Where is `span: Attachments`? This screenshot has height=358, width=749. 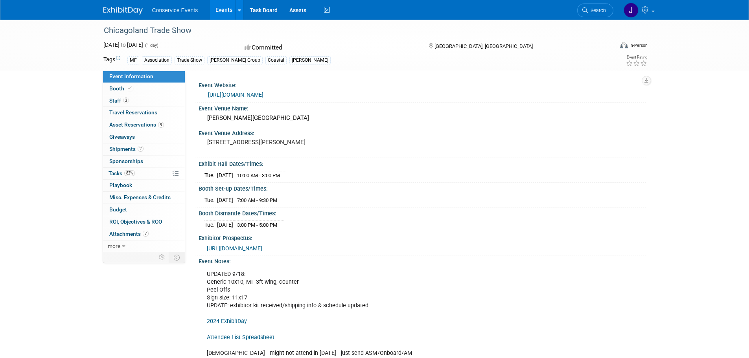
span: Attachments is located at coordinates (129, 234).